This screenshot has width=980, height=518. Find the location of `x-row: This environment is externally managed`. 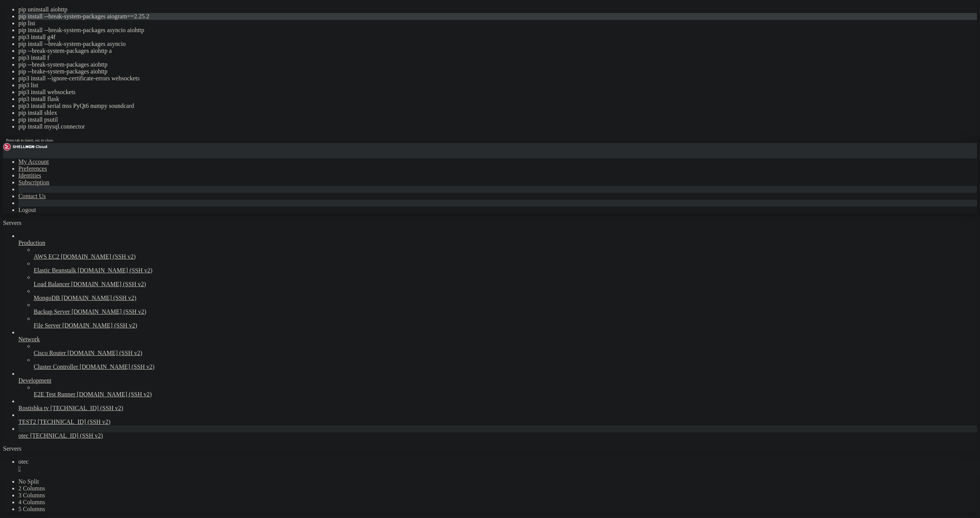

x-row: This environment is externally managed is located at coordinates (441, 350).